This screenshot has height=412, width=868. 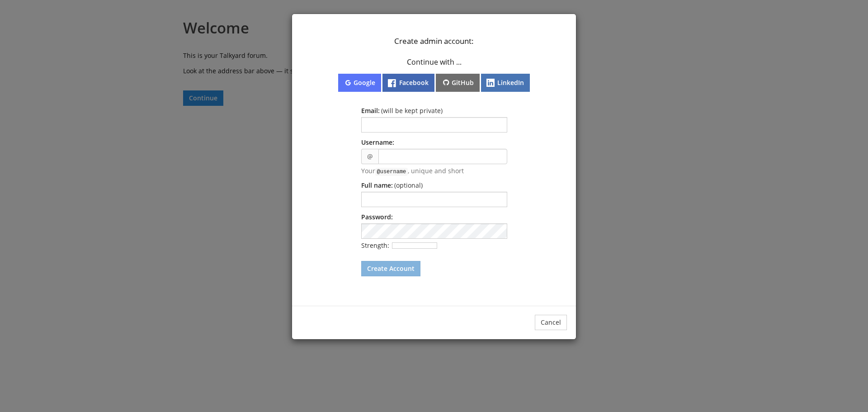 What do you see at coordinates (392, 172) in the screenshot?
I see `code: @username` at bounding box center [392, 172].